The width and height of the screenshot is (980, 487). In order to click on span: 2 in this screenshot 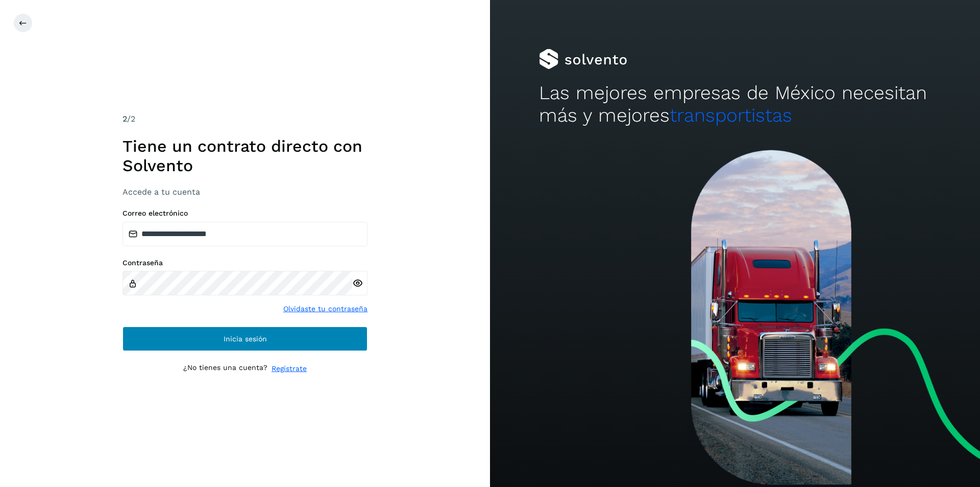, I will do `click(124, 118)`.